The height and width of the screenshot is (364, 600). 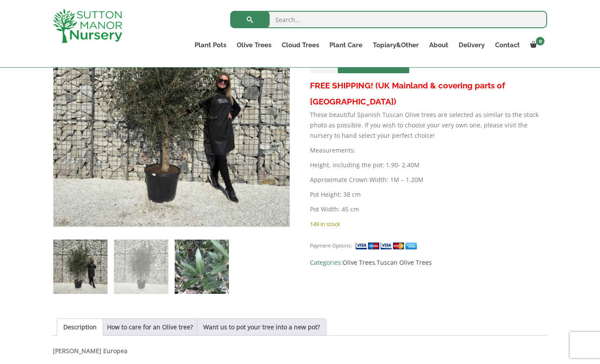 What do you see at coordinates (428, 195) in the screenshot?
I see `p: Pot Height: 38 cm` at bounding box center [428, 195].